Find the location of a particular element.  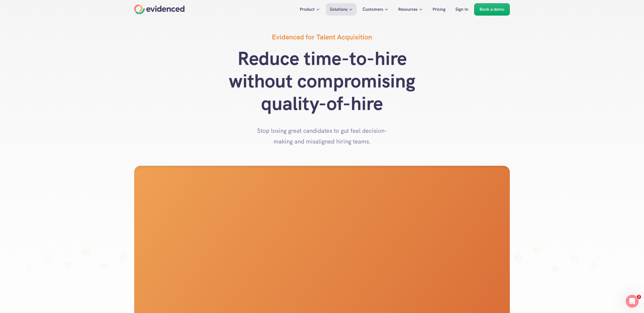

p: Pricing is located at coordinates (439, 9).